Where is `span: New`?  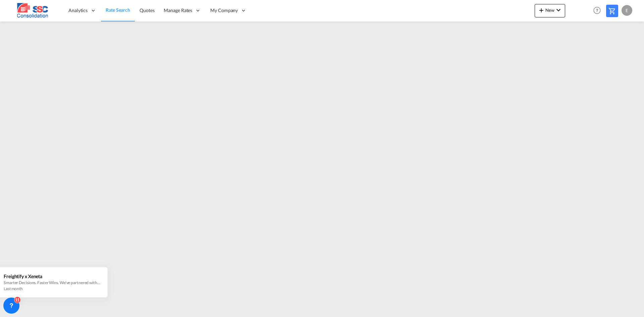
span: New is located at coordinates (550, 10).